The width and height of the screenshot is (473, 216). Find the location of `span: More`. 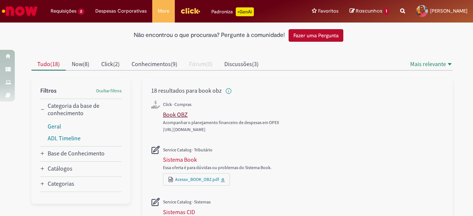

span: More is located at coordinates (163, 11).